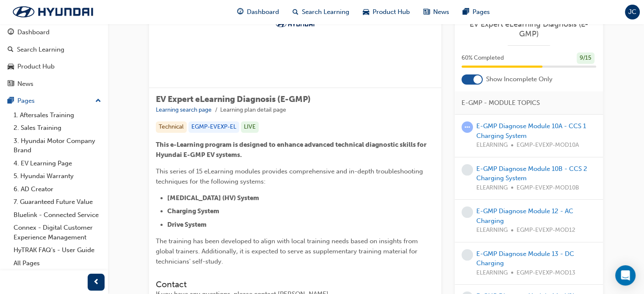 Image resolution: width=644 pixels, height=294 pixels. Describe the element at coordinates (53, 12) in the screenshot. I see `a: Trak` at that location.